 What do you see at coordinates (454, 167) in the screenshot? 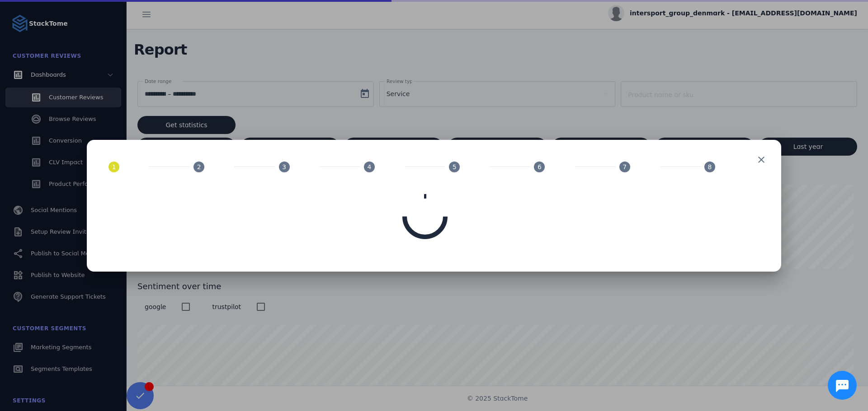
I see `span: 5` at bounding box center [454, 167].